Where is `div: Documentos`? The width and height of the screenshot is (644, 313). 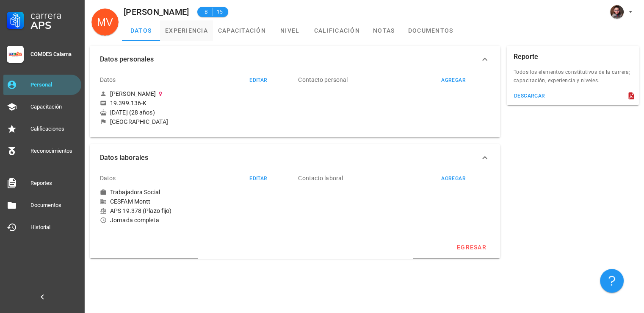
div: Documentos is located at coordinates (54, 205).